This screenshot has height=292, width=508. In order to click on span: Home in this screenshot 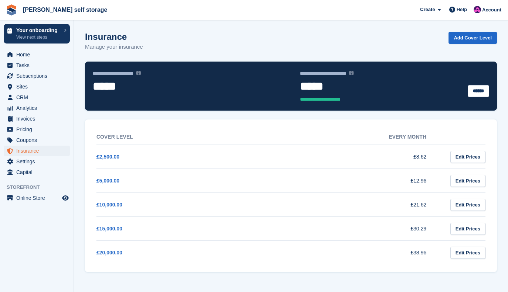, I will do `click(38, 55)`.